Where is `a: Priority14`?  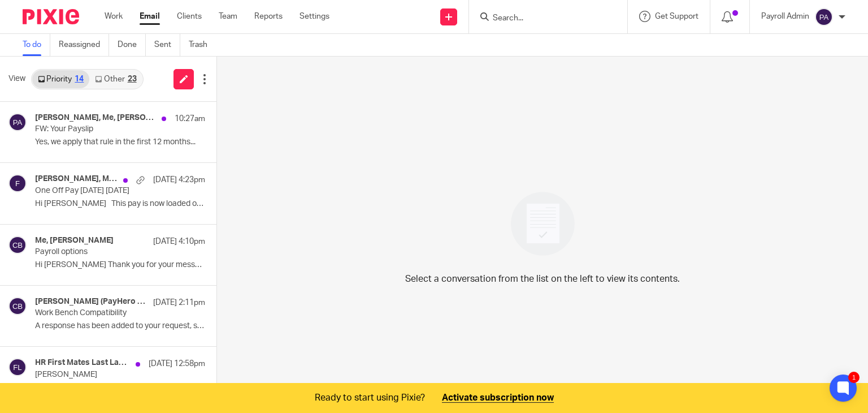
a: Priority14 is located at coordinates (60, 79).